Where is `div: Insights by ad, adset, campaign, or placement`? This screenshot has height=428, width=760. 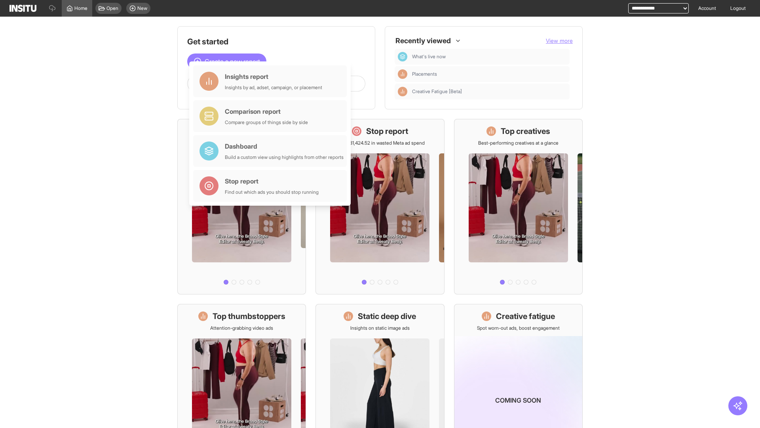
div: Insights by ad, adset, campaign, or placement is located at coordinates (274, 88).